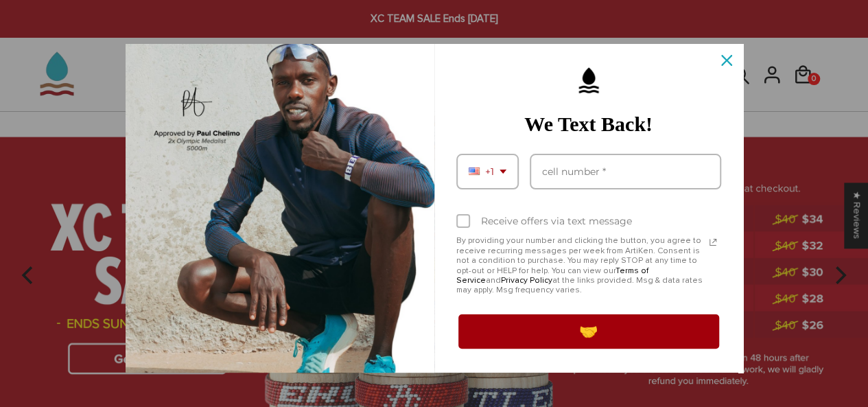 The image size is (868, 407). What do you see at coordinates (588, 124) in the screenshot?
I see `strong: We Text Back!` at bounding box center [588, 124].